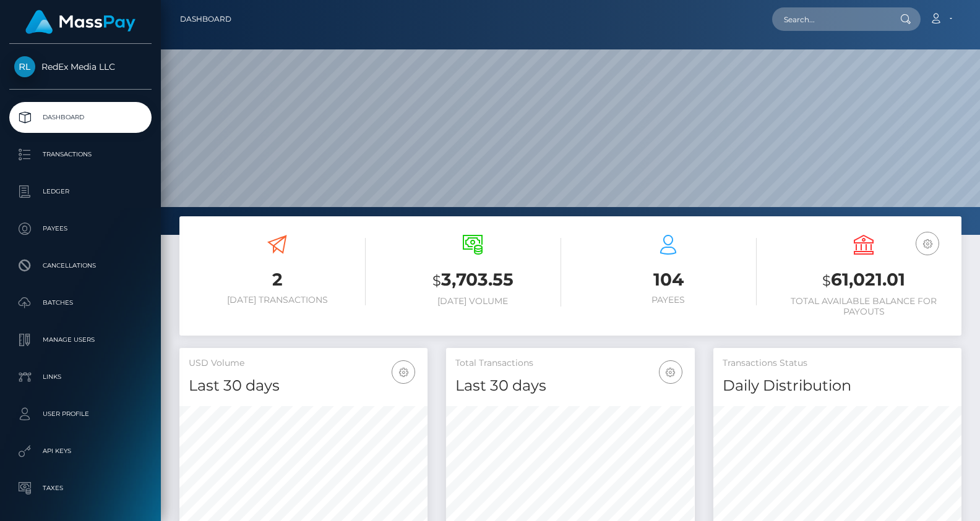 Image resolution: width=980 pixels, height=521 pixels. What do you see at coordinates (25, 67) in the screenshot?
I see `img: RedEx Media LLC` at bounding box center [25, 67].